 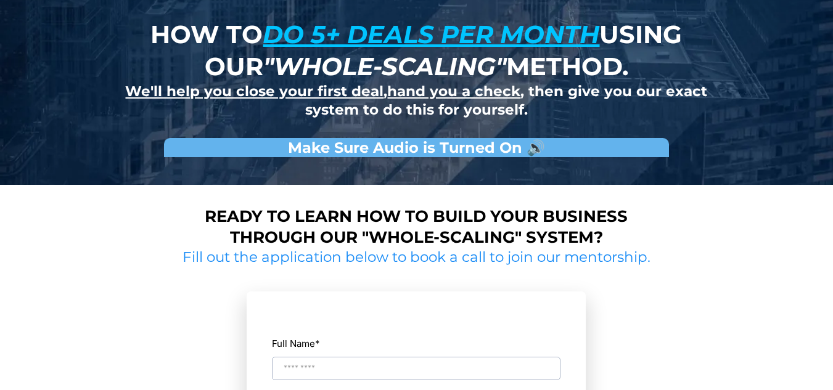 What do you see at coordinates (254, 91) in the screenshot?
I see `u: We'll help you close your first deal` at bounding box center [254, 91].